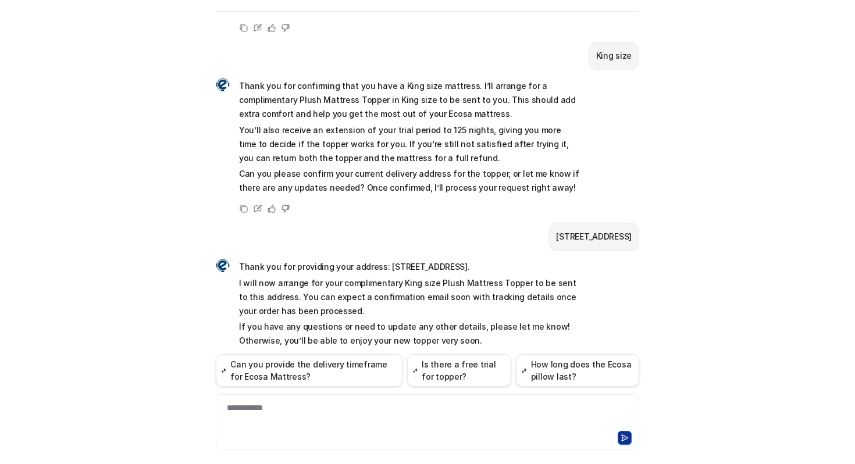 This screenshot has height=464, width=855. I want to click on p: If you have any questions or need to update any other details, please let me know! Otherwise, you..., so click(409, 334).